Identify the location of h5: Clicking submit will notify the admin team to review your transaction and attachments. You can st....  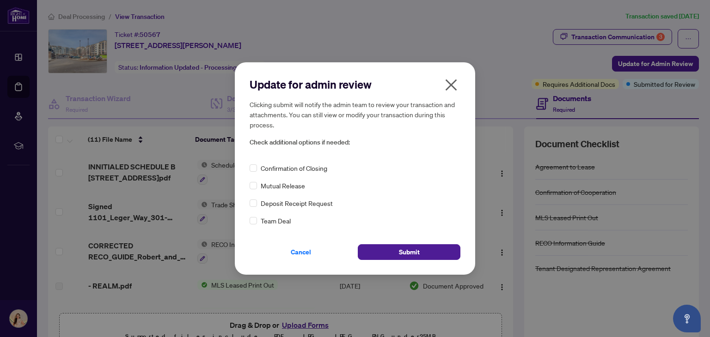
(355, 115).